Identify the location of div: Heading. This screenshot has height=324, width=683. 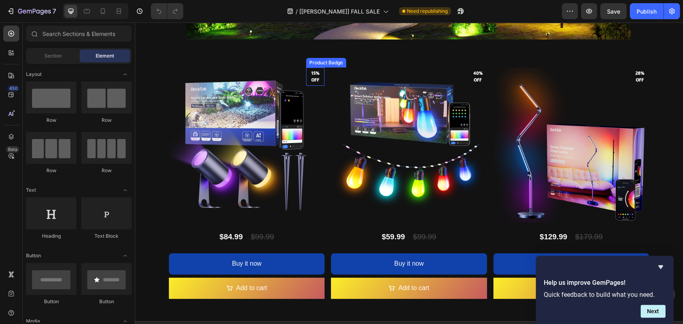
(51, 236).